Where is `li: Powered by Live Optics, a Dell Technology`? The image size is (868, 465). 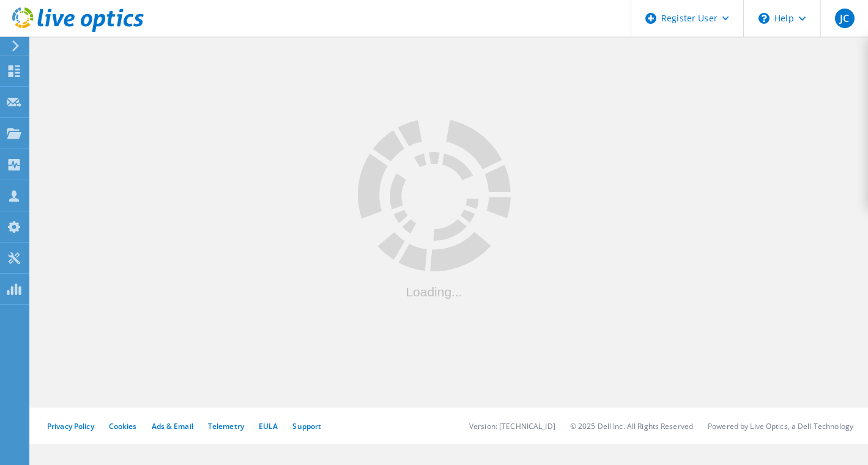 li: Powered by Live Optics, a Dell Technology is located at coordinates (780, 426).